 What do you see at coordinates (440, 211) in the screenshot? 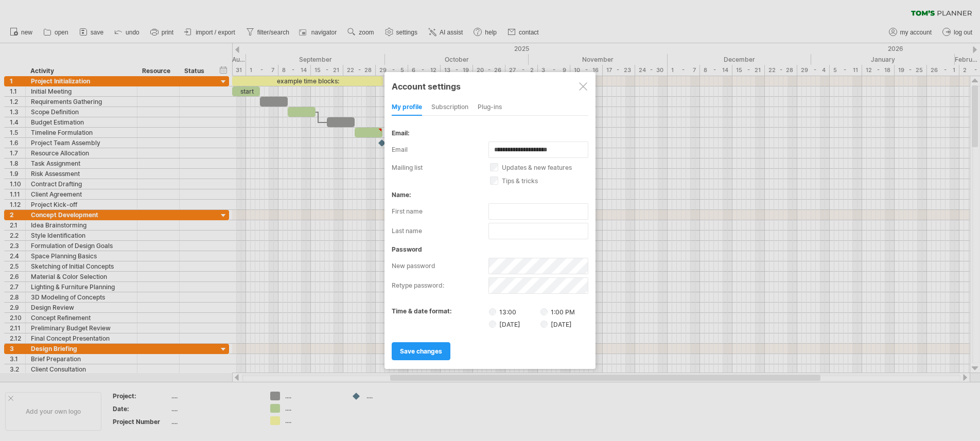
I see `label: first name` at bounding box center [440, 211].